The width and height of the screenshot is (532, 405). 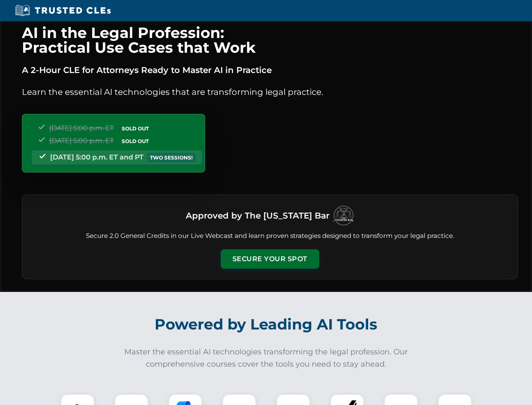 What do you see at coordinates (343, 215) in the screenshot?
I see `img: Logo` at bounding box center [343, 215].